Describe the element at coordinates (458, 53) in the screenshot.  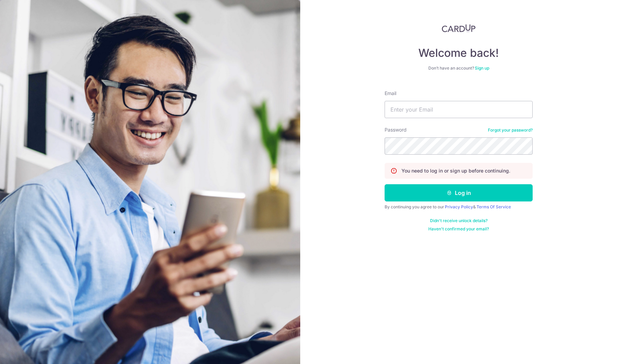
I see `h4: Welcome back!` at that location.